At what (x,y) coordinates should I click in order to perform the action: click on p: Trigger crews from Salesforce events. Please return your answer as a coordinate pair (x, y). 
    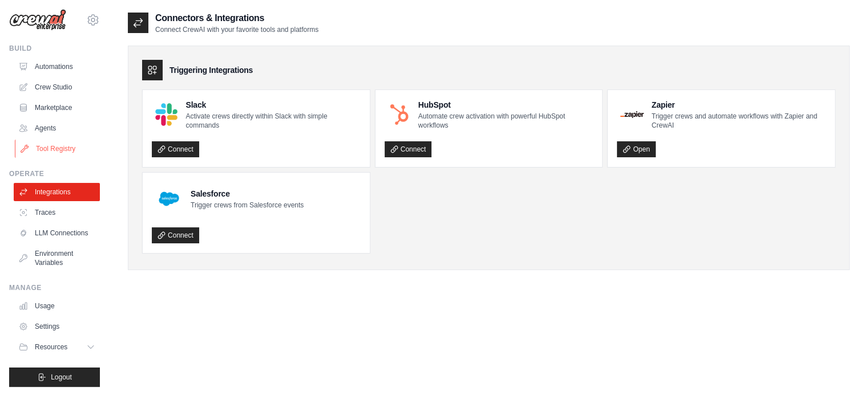
    Looking at the image, I should click on (247, 205).